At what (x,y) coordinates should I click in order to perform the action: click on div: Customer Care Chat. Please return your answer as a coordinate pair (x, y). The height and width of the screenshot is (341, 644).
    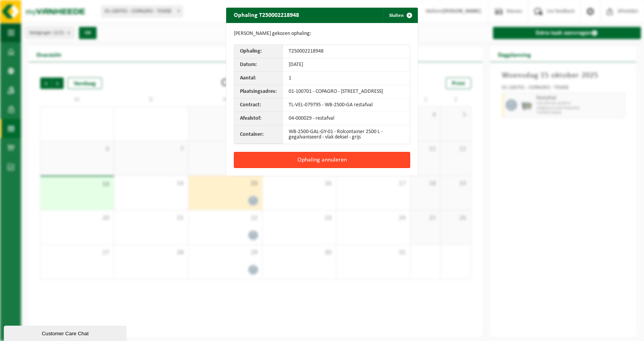
    Looking at the image, I should click on (61, 9).